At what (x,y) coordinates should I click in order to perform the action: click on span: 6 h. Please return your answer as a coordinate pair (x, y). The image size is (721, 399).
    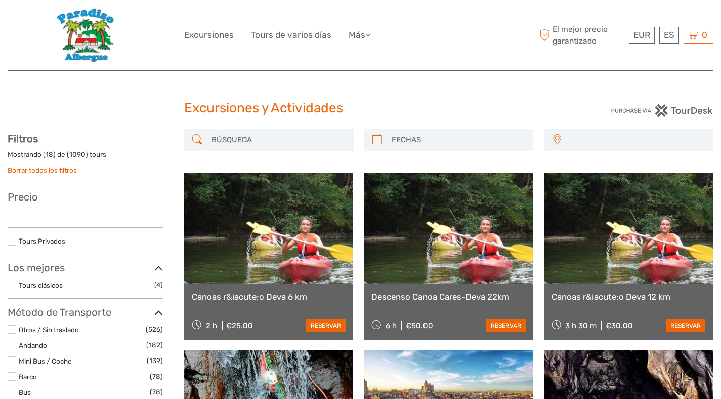
    Looking at the image, I should click on (391, 325).